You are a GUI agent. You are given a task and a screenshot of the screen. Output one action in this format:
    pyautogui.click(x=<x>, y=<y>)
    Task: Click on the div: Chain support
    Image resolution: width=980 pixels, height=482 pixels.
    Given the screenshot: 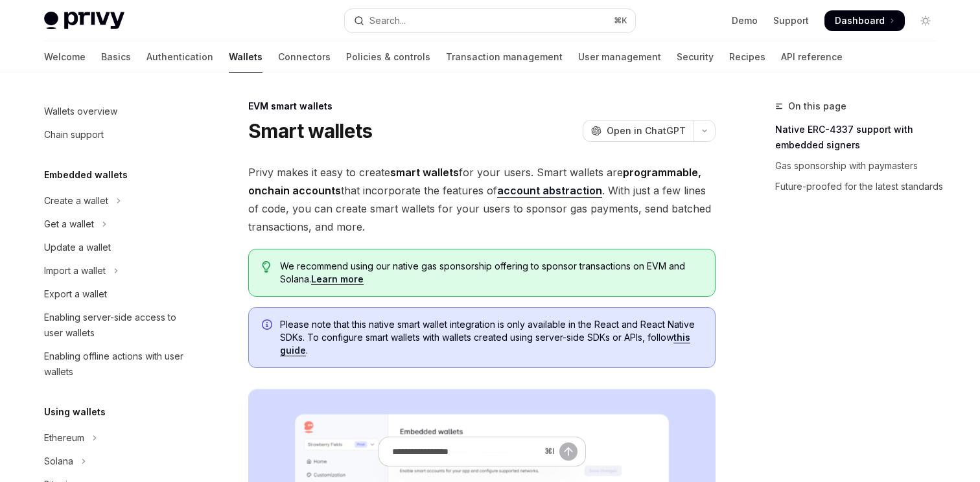 What is the action you would take?
    pyautogui.click(x=74, y=134)
    